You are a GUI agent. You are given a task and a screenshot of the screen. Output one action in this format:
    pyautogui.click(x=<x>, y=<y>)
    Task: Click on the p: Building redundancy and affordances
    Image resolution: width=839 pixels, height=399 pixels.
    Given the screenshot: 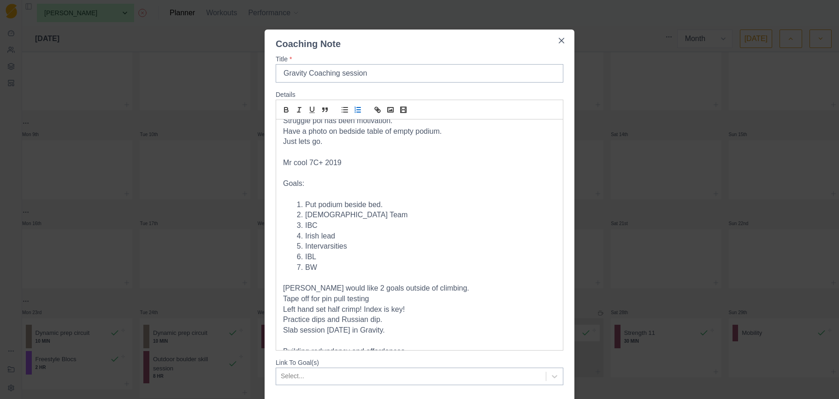 What is the action you would take?
    pyautogui.click(x=420, y=351)
    